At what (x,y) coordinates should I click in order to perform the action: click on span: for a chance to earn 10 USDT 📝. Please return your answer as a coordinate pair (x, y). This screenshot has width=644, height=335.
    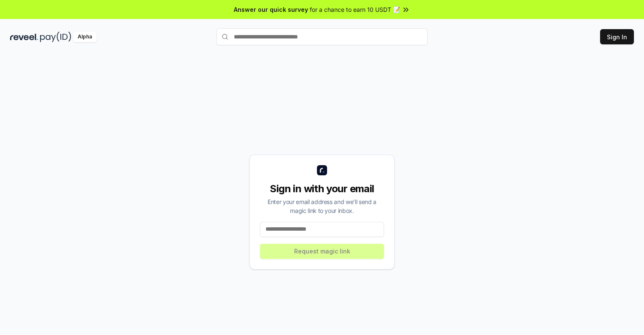
    Looking at the image, I should click on (355, 9).